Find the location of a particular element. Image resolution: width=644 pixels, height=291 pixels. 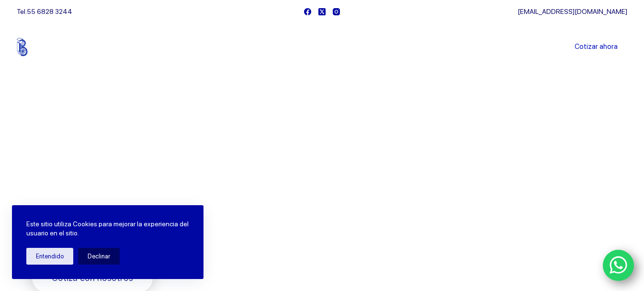

a: Facebook is located at coordinates (307, 11).